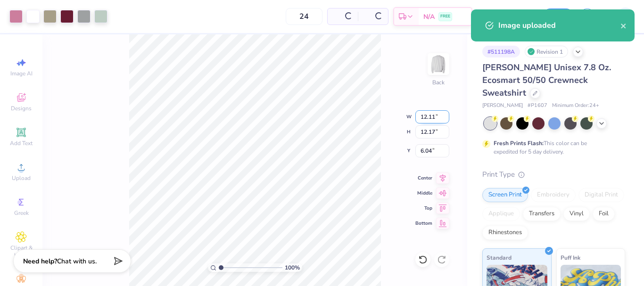  I want to click on strong: Fresh Prints Flash:, so click(519, 143).